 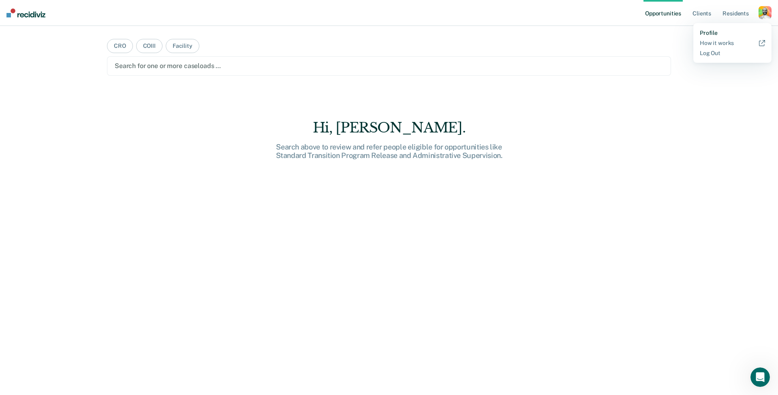 I want to click on div: Search above to review and refer people eligible for opportunities like Standard Transition Progr..., so click(x=389, y=151).